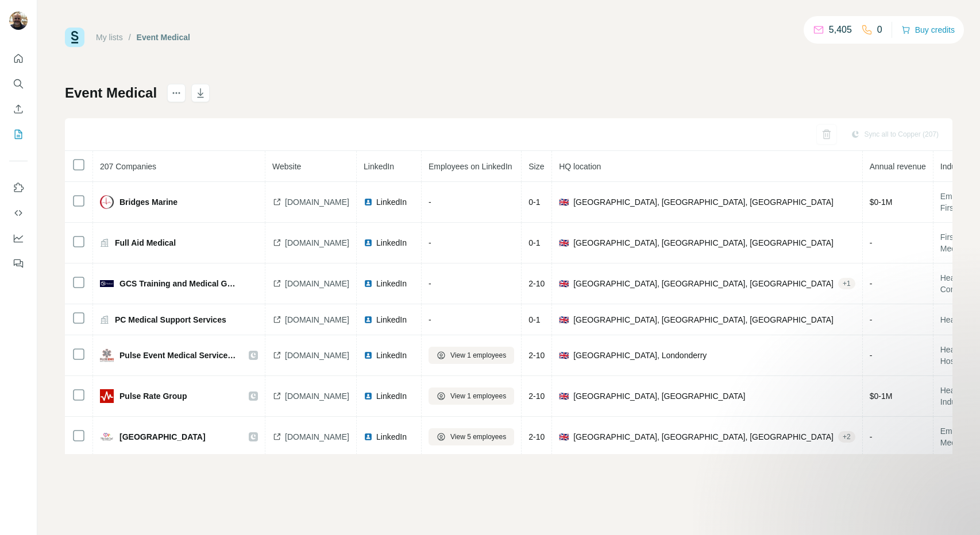 This screenshot has width=980, height=535. What do you see at coordinates (74, 38) in the screenshot?
I see `img: Surfe Logo` at bounding box center [74, 38].